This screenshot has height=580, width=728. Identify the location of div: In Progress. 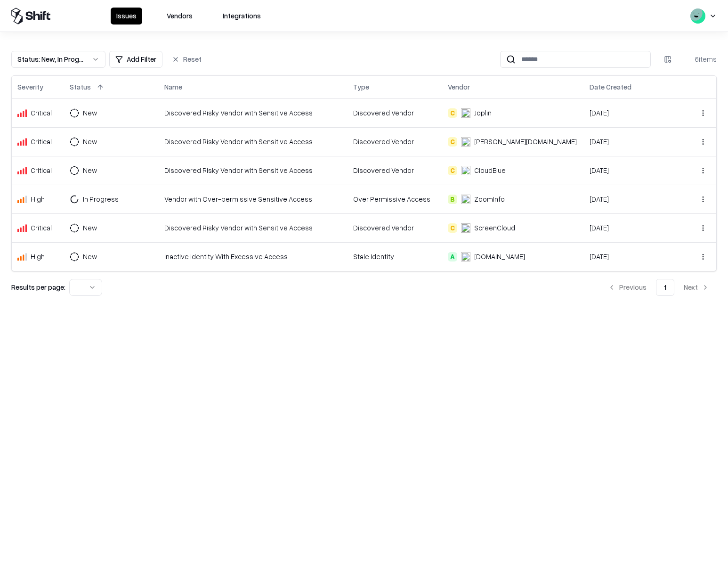
(101, 199).